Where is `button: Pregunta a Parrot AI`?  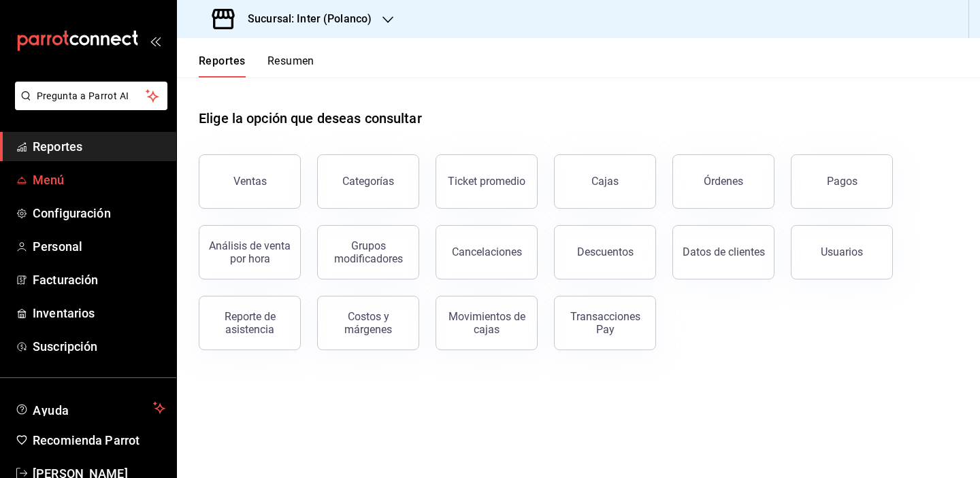 button: Pregunta a Parrot AI is located at coordinates (91, 96).